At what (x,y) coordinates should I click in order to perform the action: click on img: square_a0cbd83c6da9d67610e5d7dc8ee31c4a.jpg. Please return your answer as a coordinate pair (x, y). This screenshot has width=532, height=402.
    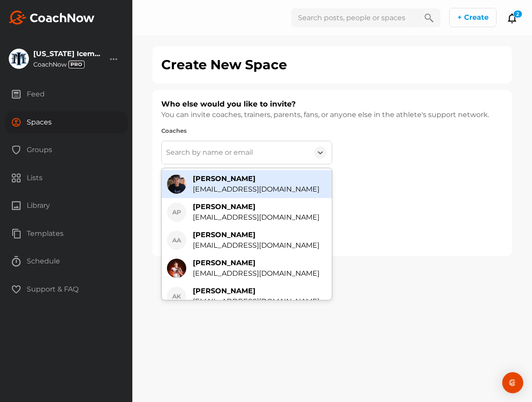
    Looking at the image, I should click on (177, 268).